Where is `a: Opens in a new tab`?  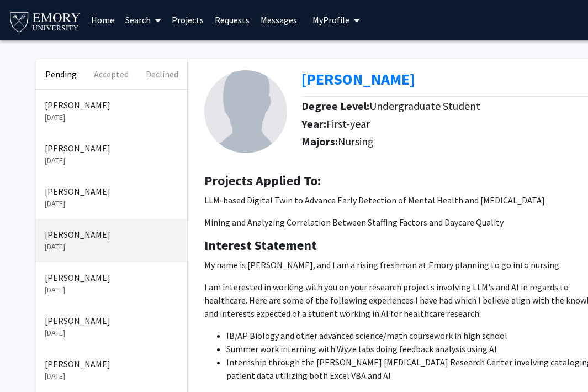 a: Opens in a new tab is located at coordinates (358, 79).